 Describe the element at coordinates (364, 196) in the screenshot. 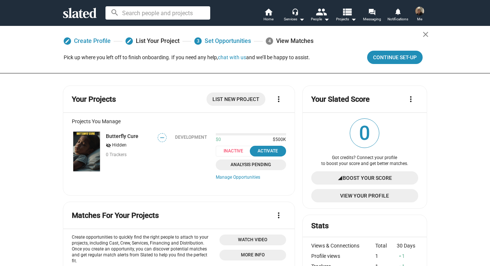

I see `a: View Your Profile` at that location.